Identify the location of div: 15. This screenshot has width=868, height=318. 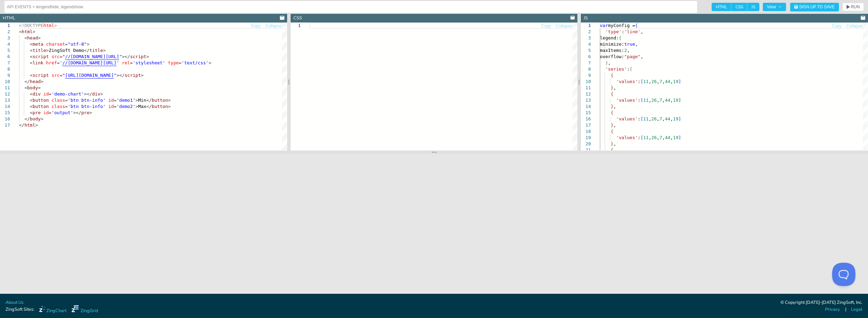
(586, 113).